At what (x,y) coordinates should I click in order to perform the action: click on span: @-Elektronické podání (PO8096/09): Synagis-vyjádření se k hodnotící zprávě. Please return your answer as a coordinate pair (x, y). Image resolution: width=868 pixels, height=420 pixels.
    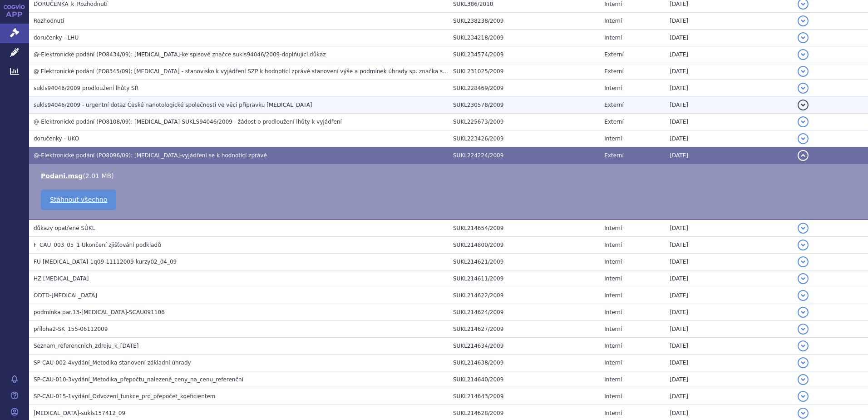
    Looking at the image, I should click on (150, 155).